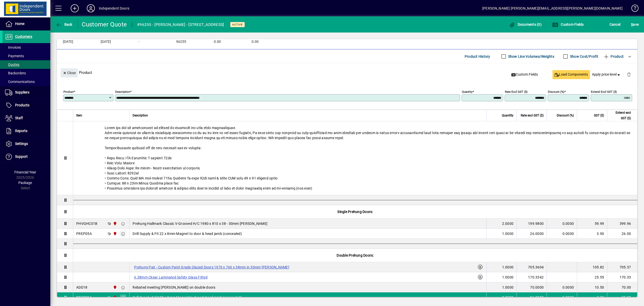 The height and width of the screenshot is (306, 644). What do you see at coordinates (12, 65) in the screenshot?
I see `span: Quotes` at bounding box center [12, 65].